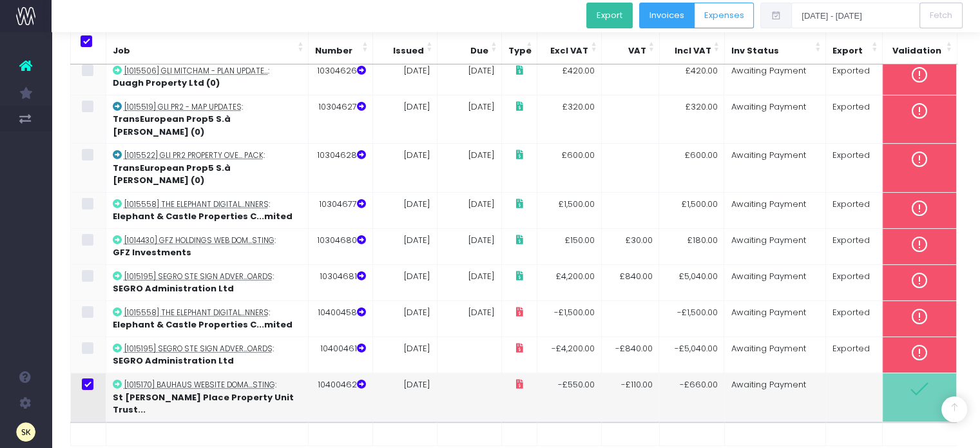 The height and width of the screenshot is (448, 980). What do you see at coordinates (340, 210) in the screenshot?
I see `td: 10304677` at bounding box center [340, 210].